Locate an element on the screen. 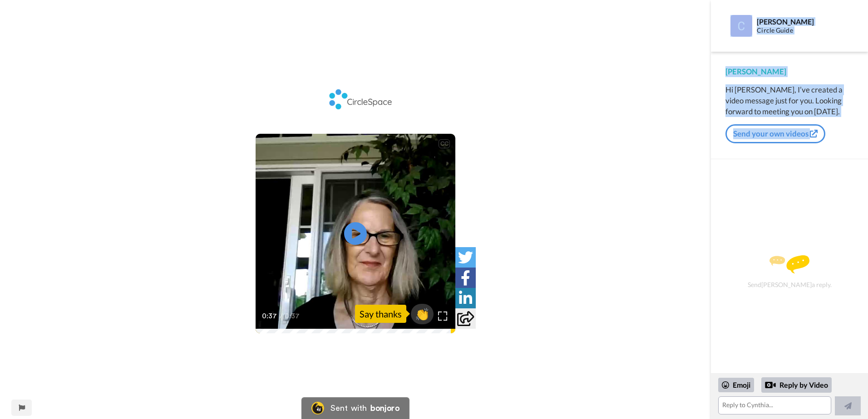 The height and width of the screenshot is (419, 868). a: Bonjoro LogoSent withbonjoro is located at coordinates (355, 409).